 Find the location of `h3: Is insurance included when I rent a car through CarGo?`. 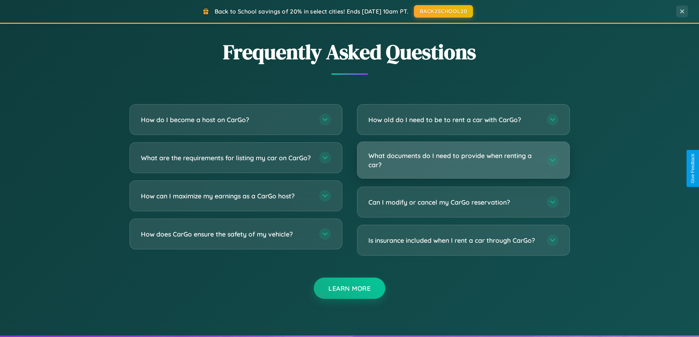

h3: Is insurance included when I rent a car through CarGo? is located at coordinates (454, 240).